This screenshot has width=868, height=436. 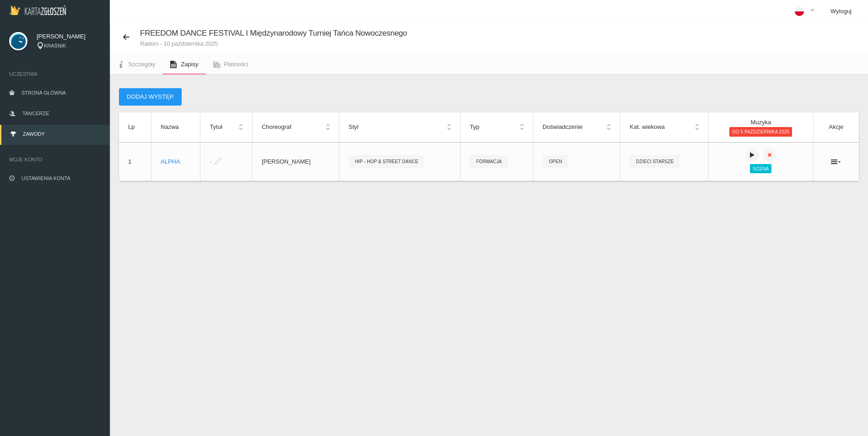 What do you see at coordinates (274, 33) in the screenshot?
I see `span: FREEDOM DANCE FESTIVAL I Międzynarodowy Turniej Tańca Nowoczesnego` at bounding box center [274, 33].